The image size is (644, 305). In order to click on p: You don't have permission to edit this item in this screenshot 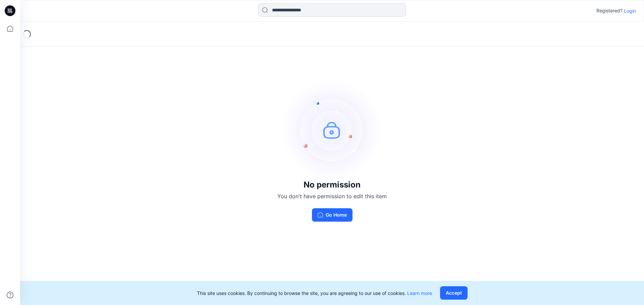, I will do `click(332, 196)`.